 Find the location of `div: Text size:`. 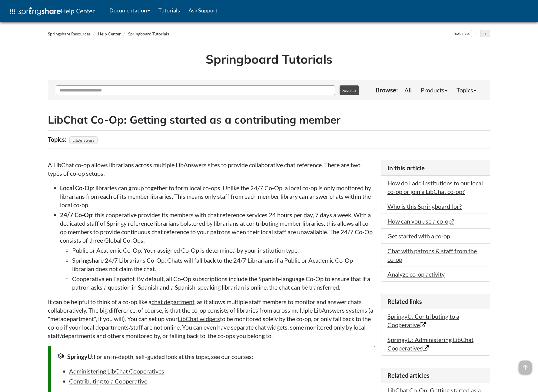

div: Text size: is located at coordinates (461, 34).